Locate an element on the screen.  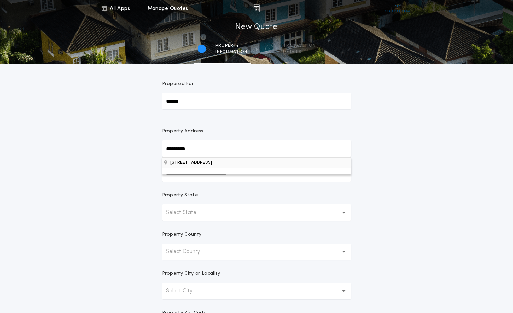
button: Select County is located at coordinates (257, 251).